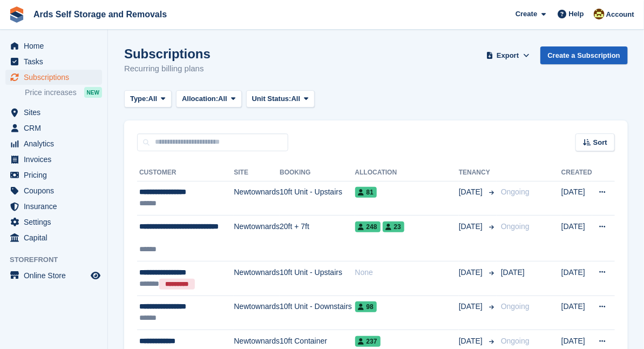 The image size is (644, 349). What do you see at coordinates (527, 14) in the screenshot?
I see `span: Create` at bounding box center [527, 14].